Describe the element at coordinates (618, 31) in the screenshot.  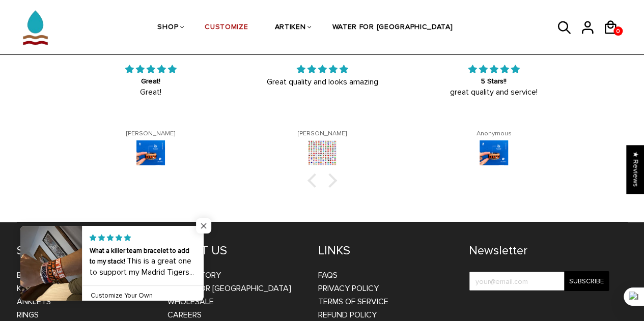
I see `a: 0` at that location.